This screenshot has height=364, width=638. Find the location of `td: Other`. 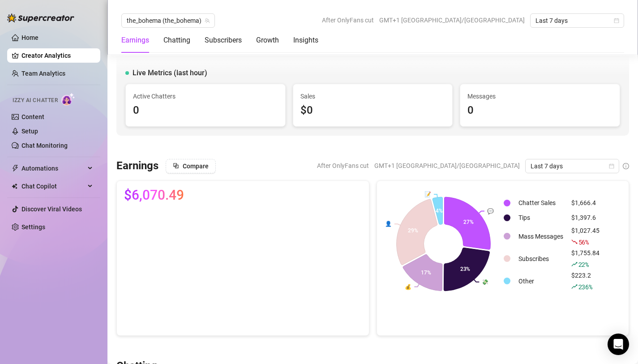

td: Other is located at coordinates (541, 281).